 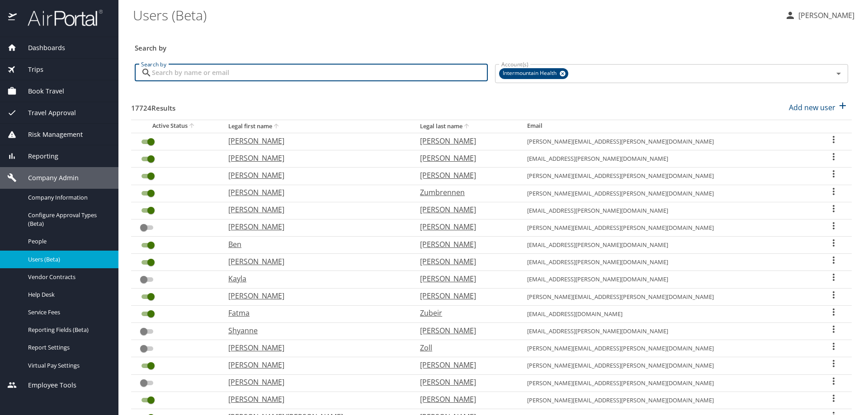 I want to click on h1: Users (Beta), so click(x=455, y=15).